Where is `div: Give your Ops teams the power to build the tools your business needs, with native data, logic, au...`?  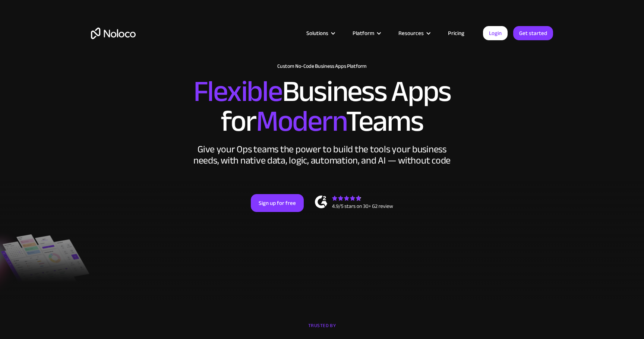 div: Give your Ops teams the power to build the tools your business needs, with native data, logic, au... is located at coordinates (322, 155).